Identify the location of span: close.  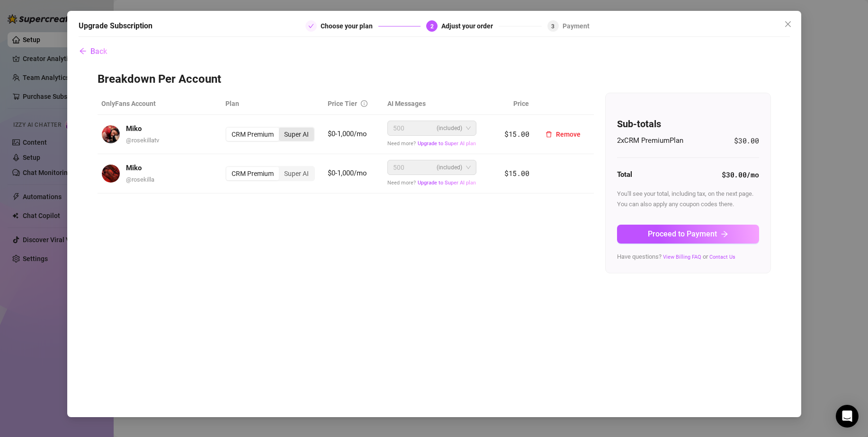
(788, 24).